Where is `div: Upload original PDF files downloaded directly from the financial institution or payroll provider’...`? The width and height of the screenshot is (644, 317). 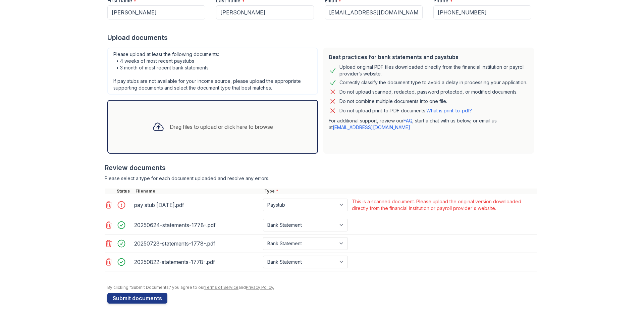
div: Upload original PDF files downloaded directly from the financial institution or payroll provider’... is located at coordinates (434, 70).